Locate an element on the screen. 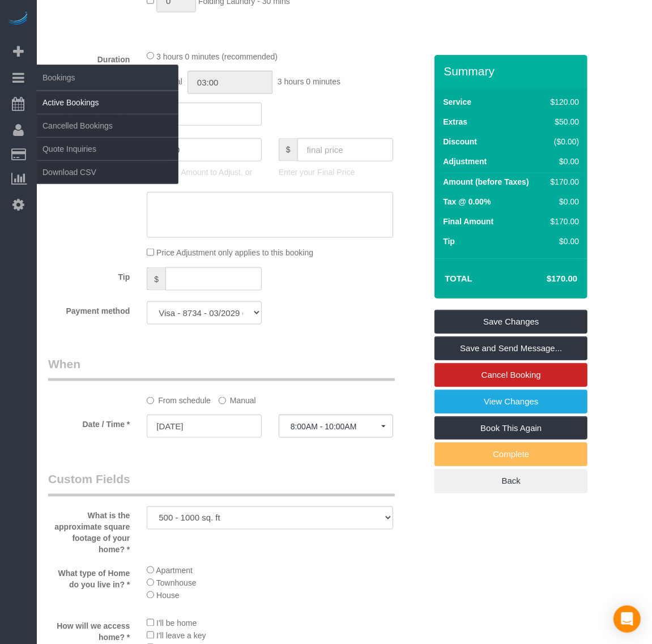  span: I'll be home is located at coordinates (176, 624).